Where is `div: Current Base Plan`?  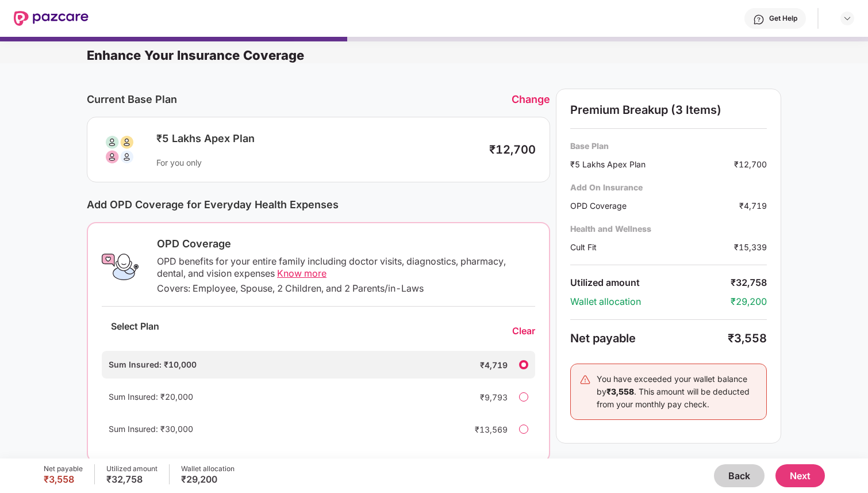 div: Current Base Plan is located at coordinates (299, 99).